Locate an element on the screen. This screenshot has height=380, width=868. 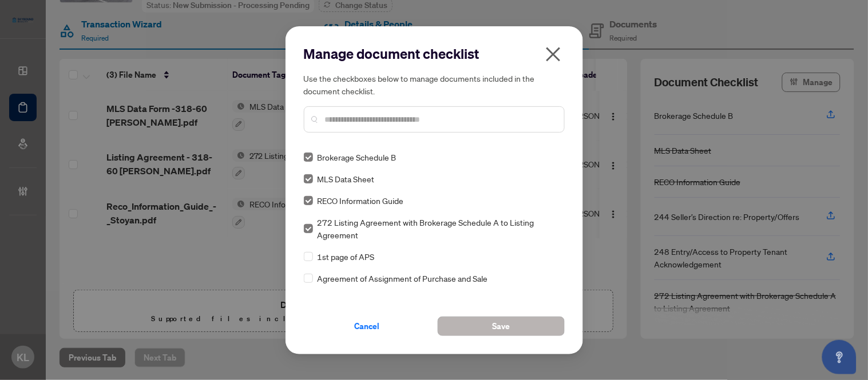
span: close is located at coordinates (553, 55).